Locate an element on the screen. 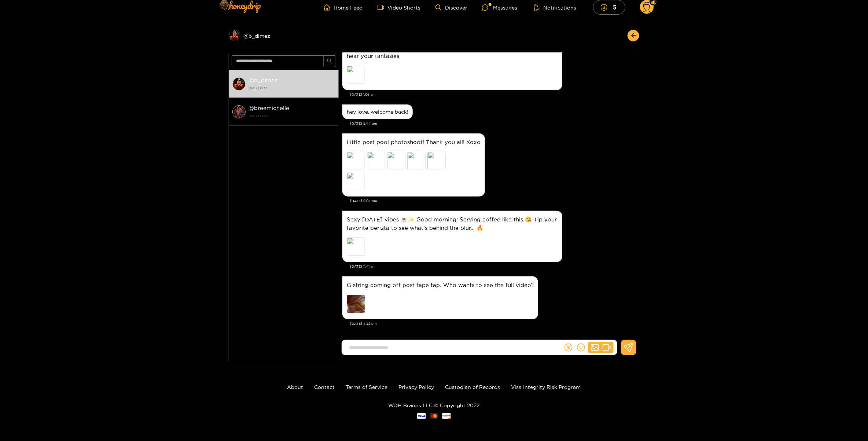 The height and width of the screenshot is (441, 868). img: preview is located at coordinates (356, 304).